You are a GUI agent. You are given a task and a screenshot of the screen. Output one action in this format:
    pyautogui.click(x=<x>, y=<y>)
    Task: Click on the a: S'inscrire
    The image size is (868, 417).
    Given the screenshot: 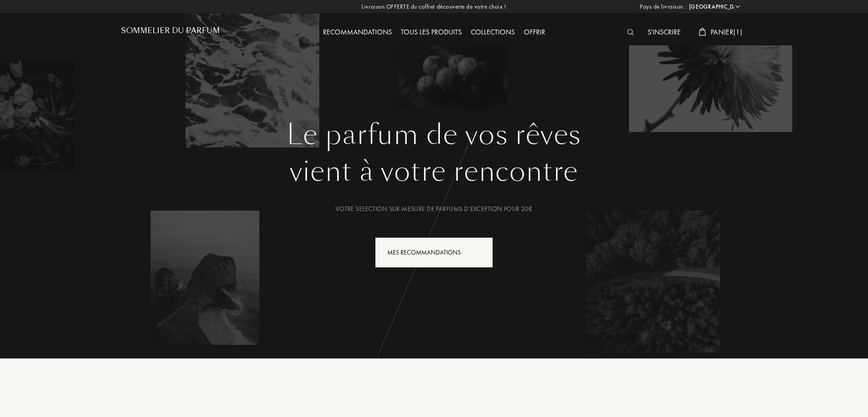 What is the action you would take?
    pyautogui.click(x=664, y=32)
    